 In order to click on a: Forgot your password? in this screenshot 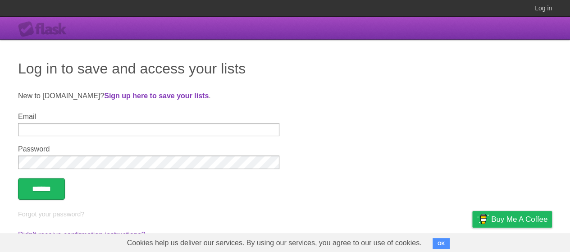, I will do `click(51, 214)`.